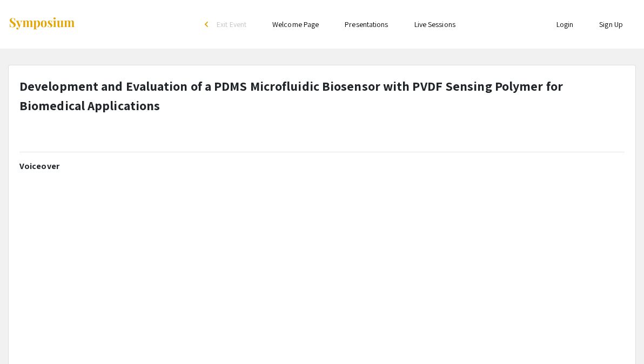 The image size is (644, 364). What do you see at coordinates (208, 25) in the screenshot?
I see `div: arrow_back_ios` at bounding box center [208, 25].